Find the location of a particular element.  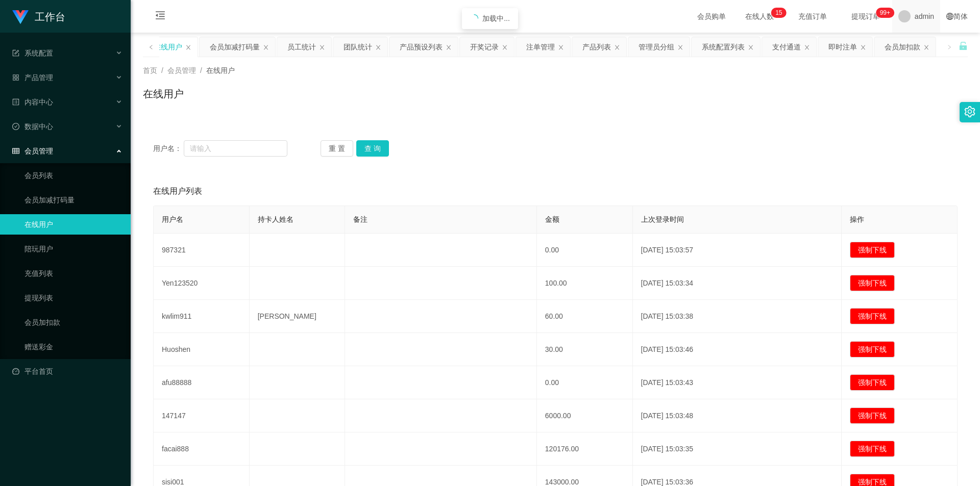

a: 赠送彩金 is located at coordinates (74, 347).